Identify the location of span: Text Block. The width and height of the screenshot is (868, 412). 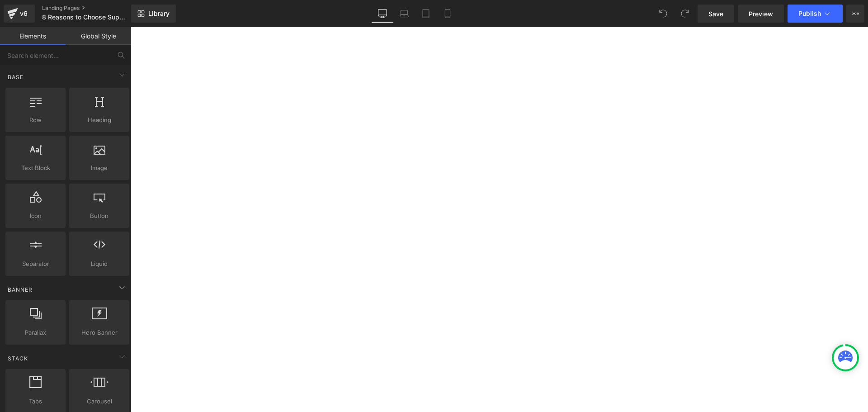
(35, 168).